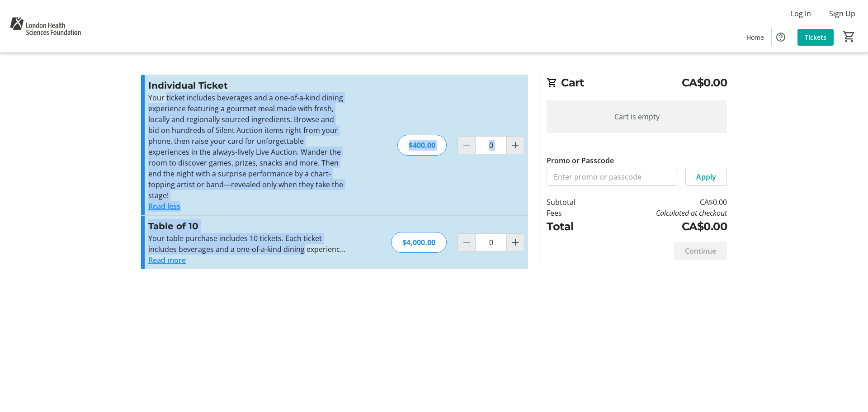 The image size is (868, 412). I want to click on input: Individual Ticket Quantity, so click(491, 145).